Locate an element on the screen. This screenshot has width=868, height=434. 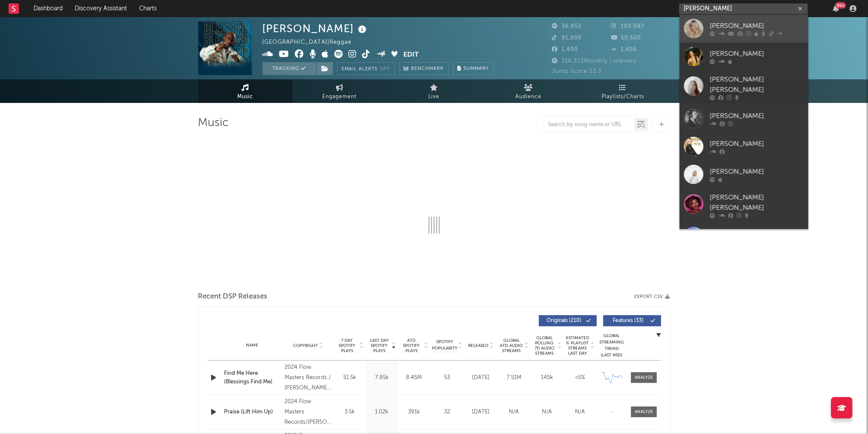
a: Benchmark is located at coordinates (424, 68).